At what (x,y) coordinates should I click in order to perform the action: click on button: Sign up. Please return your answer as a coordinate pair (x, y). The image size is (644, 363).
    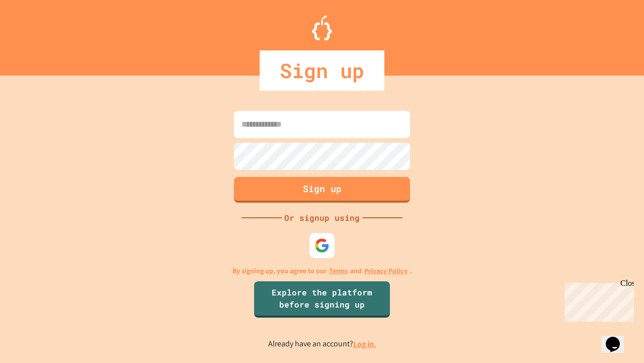
    Looking at the image, I should click on (322, 189).